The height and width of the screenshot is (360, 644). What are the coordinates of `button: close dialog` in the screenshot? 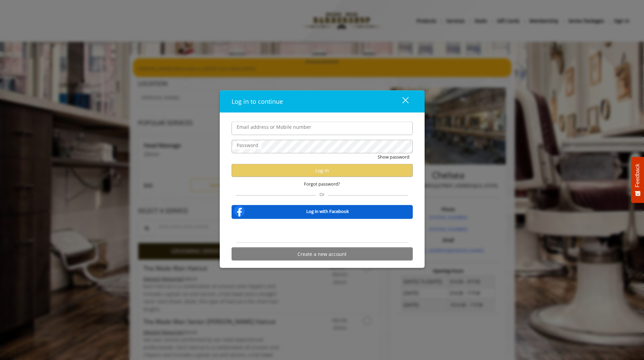 It's located at (401, 101).